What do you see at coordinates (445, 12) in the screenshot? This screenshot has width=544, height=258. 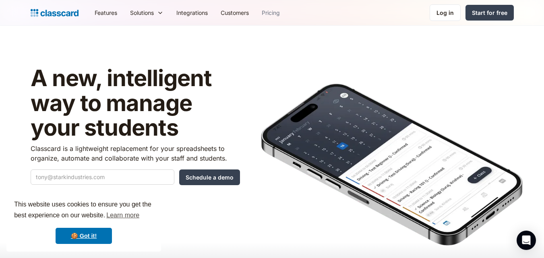 I see `a: Log in` at bounding box center [445, 12].